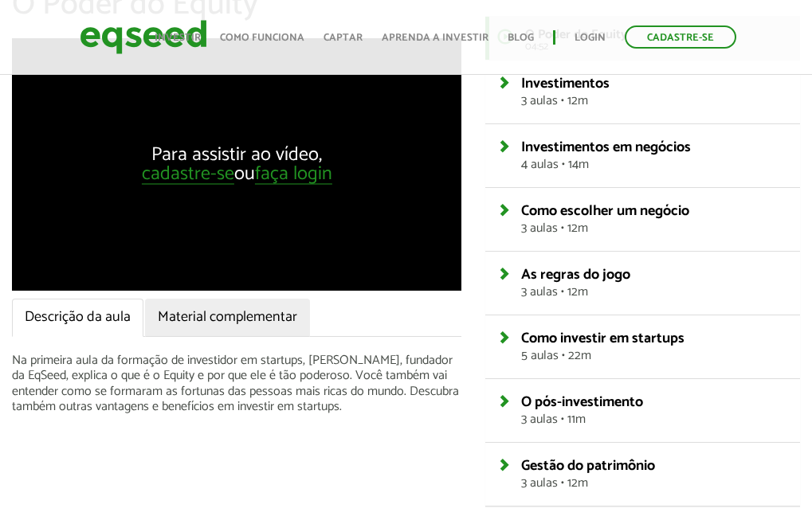 The image size is (812, 524). I want to click on a: Investir, so click(178, 38).